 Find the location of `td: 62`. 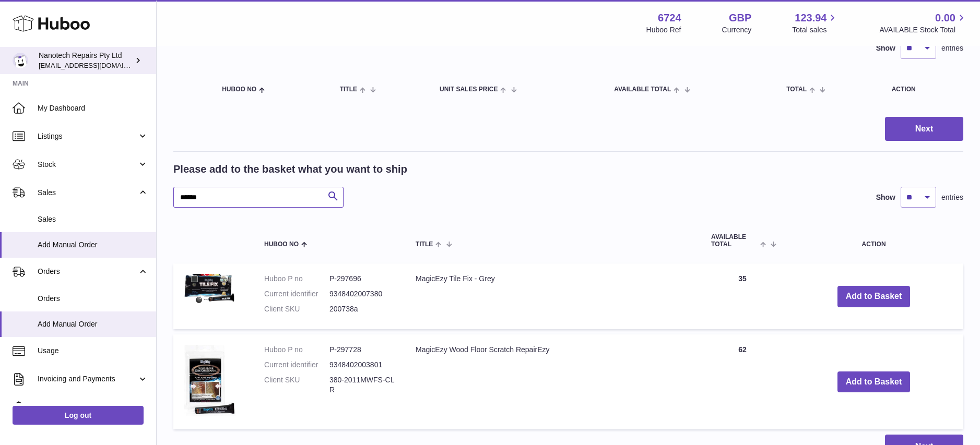

td: 62 is located at coordinates (742, 382).